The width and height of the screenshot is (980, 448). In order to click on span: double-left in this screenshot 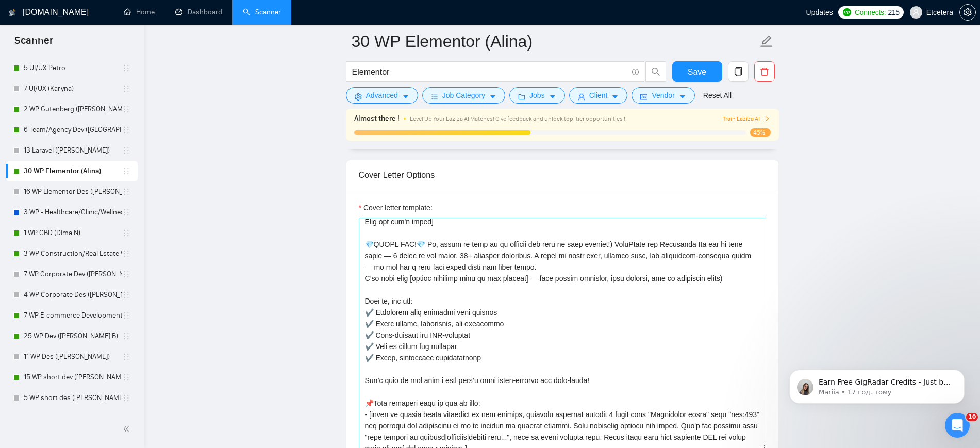, I will do `click(128, 429)`.